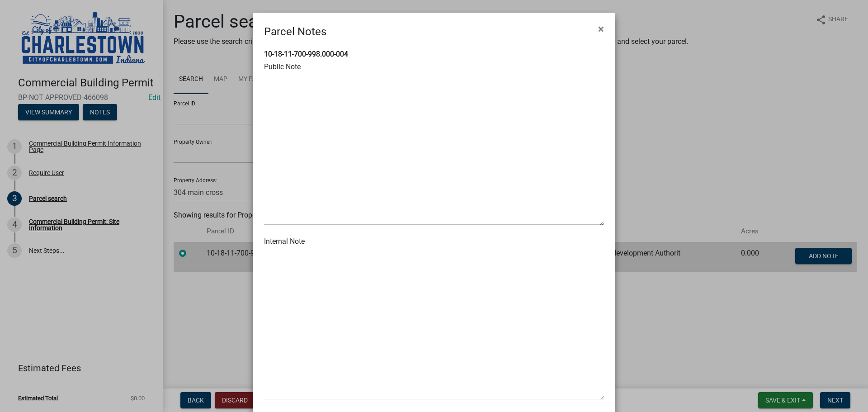 This screenshot has width=868, height=412. What do you see at coordinates (284, 241) in the screenshot?
I see `label: Internal Note` at bounding box center [284, 241].